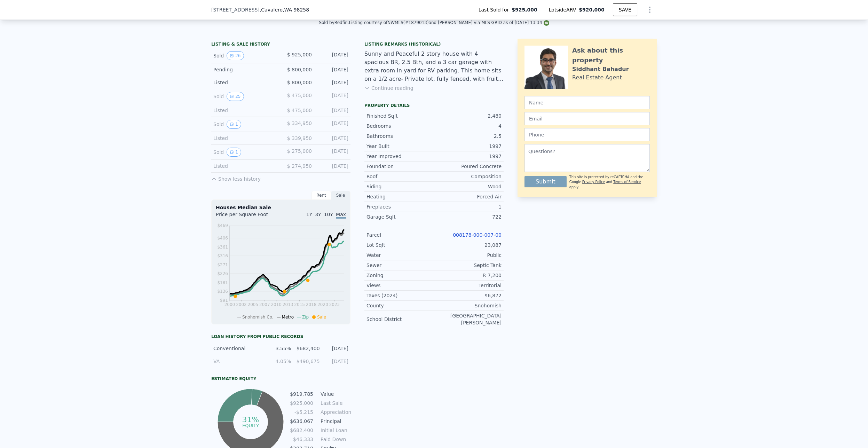 The height and width of the screenshot is (448, 868). I want to click on span: Snohomish Co., so click(258, 317).